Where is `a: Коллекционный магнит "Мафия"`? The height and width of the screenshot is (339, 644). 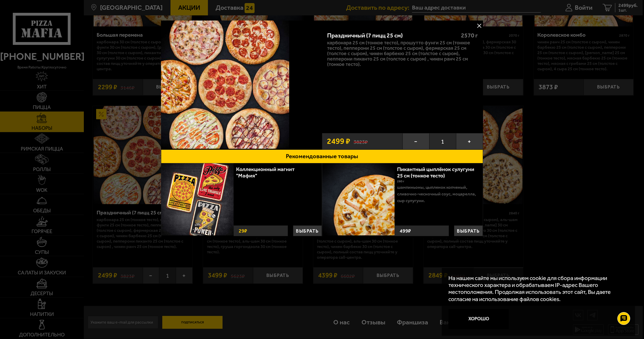
a: Коллекционный магнит "Мафия" is located at coordinates (265, 173).